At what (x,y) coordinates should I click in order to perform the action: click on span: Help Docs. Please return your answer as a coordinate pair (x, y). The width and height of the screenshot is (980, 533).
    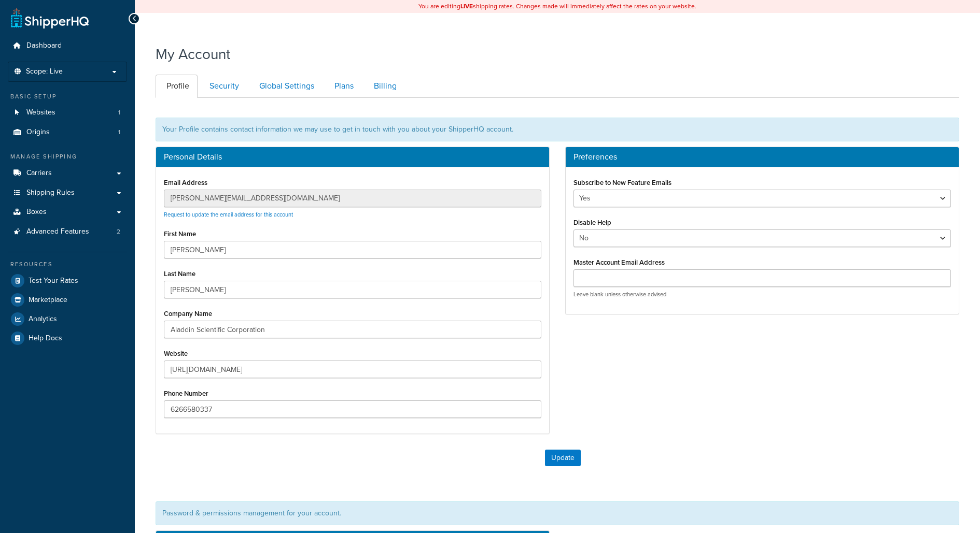
    Looking at the image, I should click on (45, 338).